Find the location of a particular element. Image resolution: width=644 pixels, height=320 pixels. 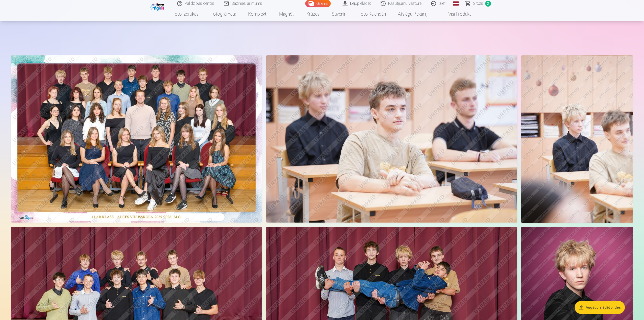

span: 2 is located at coordinates (488, 4).